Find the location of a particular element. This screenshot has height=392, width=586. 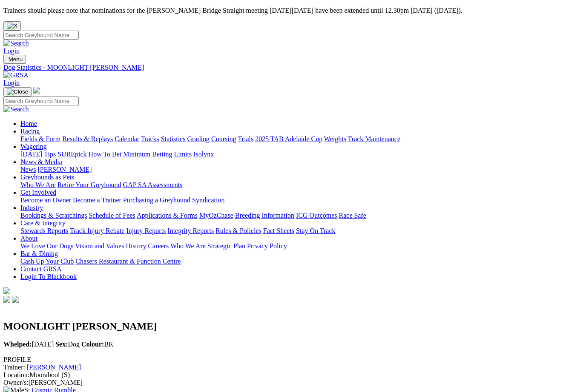

a: Become a Trainer is located at coordinates (97, 200).